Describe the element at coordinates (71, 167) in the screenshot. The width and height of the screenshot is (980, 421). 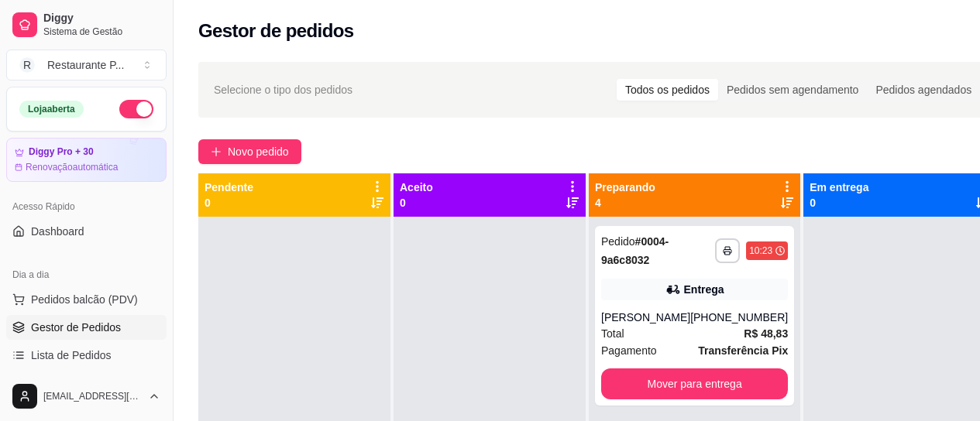
I see `article: Renovação automática` at that location.